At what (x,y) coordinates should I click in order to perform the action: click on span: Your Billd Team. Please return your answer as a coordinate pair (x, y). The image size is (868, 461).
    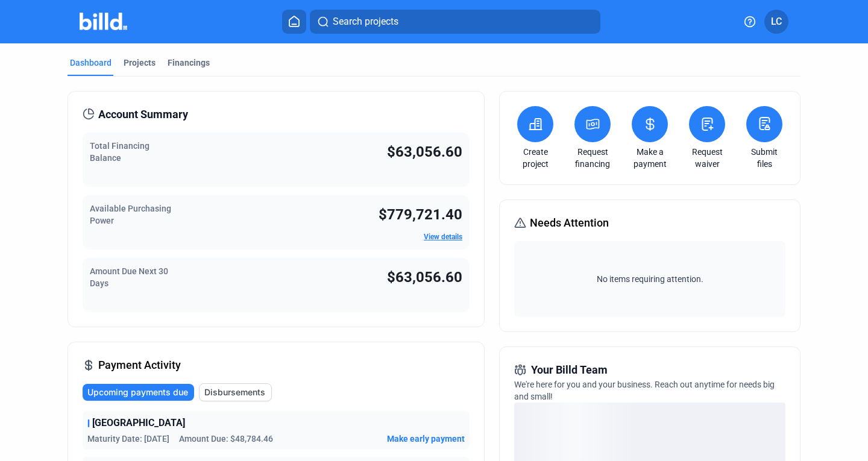
    Looking at the image, I should click on (569, 370).